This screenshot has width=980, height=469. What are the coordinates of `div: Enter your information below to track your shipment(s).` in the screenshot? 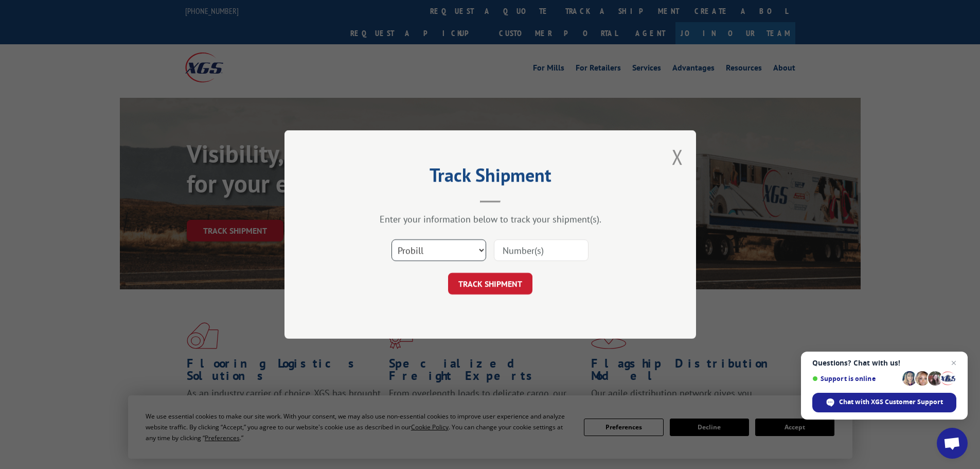 It's located at (490, 219).